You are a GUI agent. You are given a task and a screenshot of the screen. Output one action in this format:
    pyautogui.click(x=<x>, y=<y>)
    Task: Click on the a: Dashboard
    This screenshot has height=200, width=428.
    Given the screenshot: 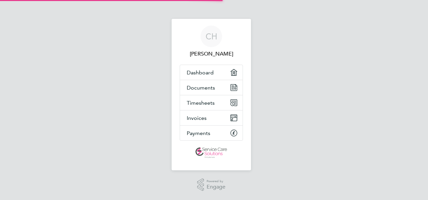 What is the action you would take?
    pyautogui.click(x=211, y=72)
    